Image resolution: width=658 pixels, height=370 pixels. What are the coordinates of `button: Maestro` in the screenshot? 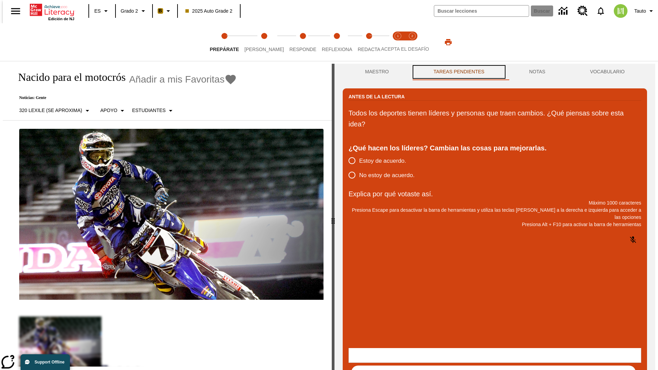 It's located at (377, 72).